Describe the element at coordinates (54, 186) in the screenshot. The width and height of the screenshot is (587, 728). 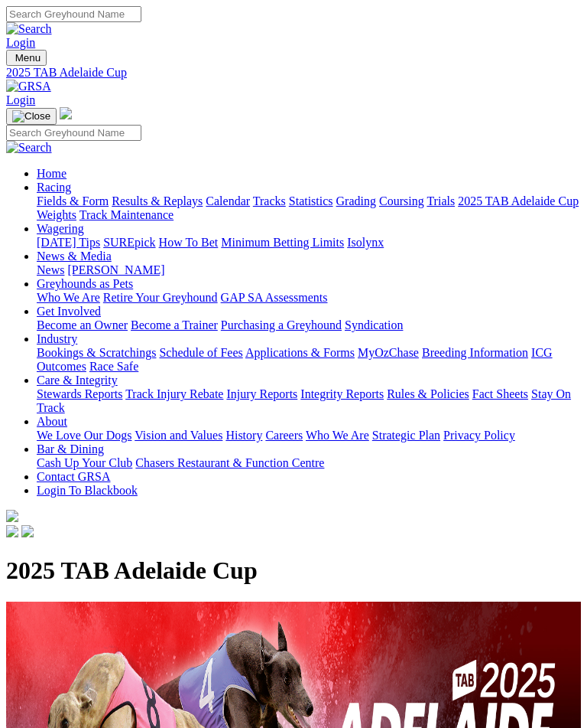
I see `a: Racing` at that location.